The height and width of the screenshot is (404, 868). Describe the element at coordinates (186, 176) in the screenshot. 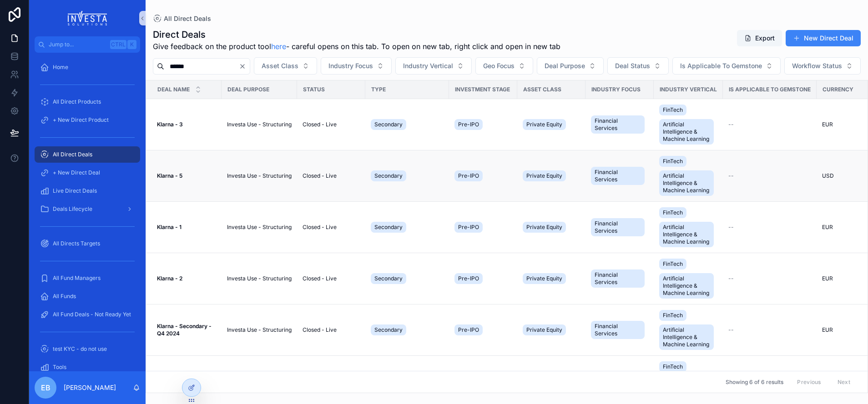

I see `a: Klarna - 5` at that location.